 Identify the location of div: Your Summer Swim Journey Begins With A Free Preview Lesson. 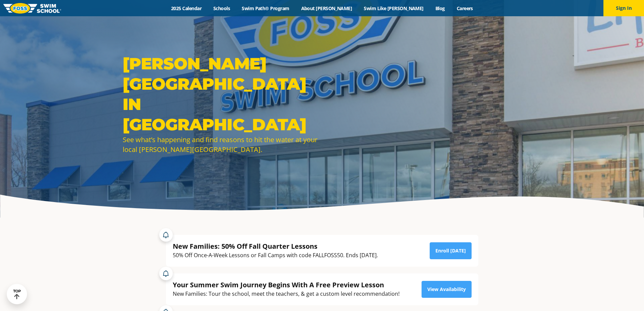
(286, 285).